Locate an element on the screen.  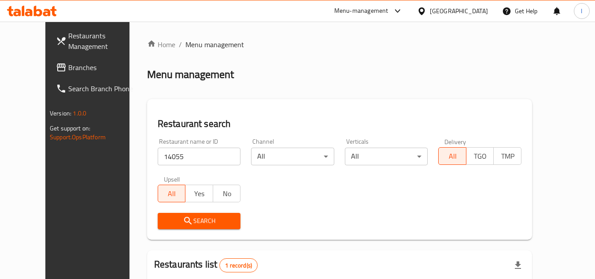
label: Upsell is located at coordinates (172, 179).